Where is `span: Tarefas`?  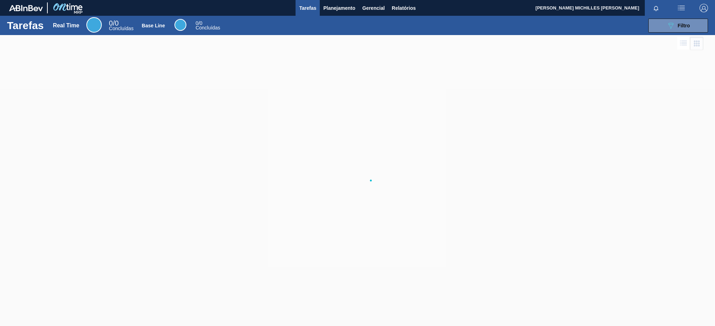
span: Tarefas is located at coordinates (307, 8).